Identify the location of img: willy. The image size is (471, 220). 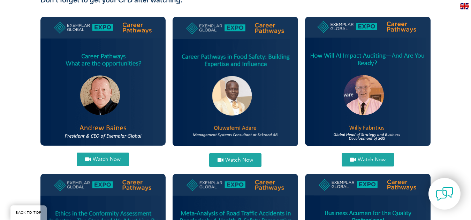
(367, 82).